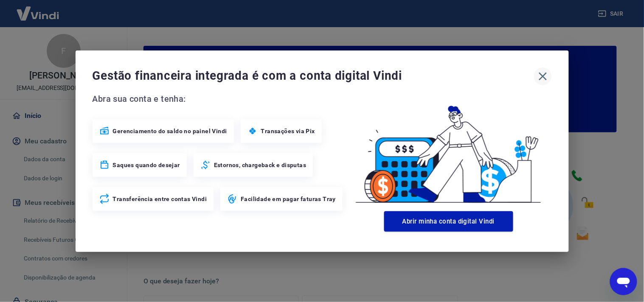 The width and height of the screenshot is (644, 302). What do you see at coordinates (160, 200) in the screenshot?
I see `span: Transferência entre contas Vindi` at bounding box center [160, 200].